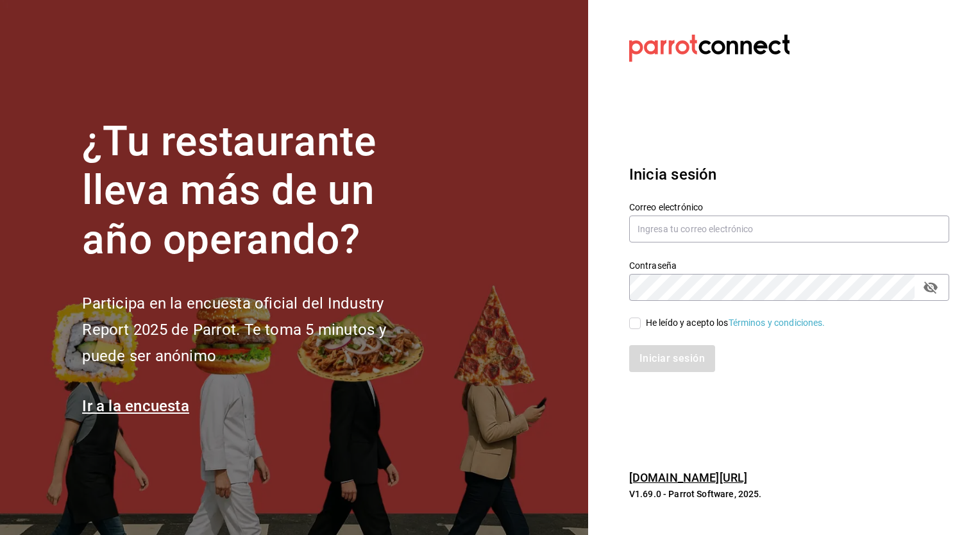  What do you see at coordinates (777, 322) in the screenshot?
I see `a: Términos y condiciones.` at bounding box center [777, 322].